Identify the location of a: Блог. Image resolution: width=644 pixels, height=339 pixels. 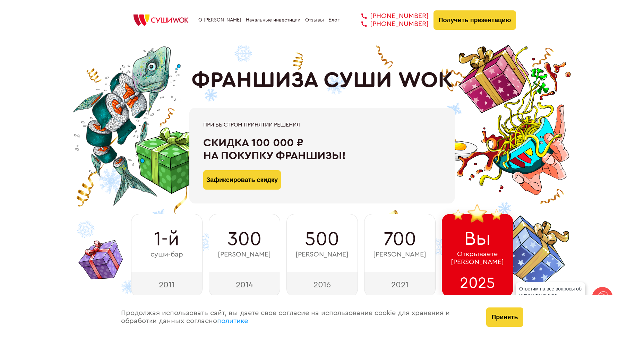
(334, 20).